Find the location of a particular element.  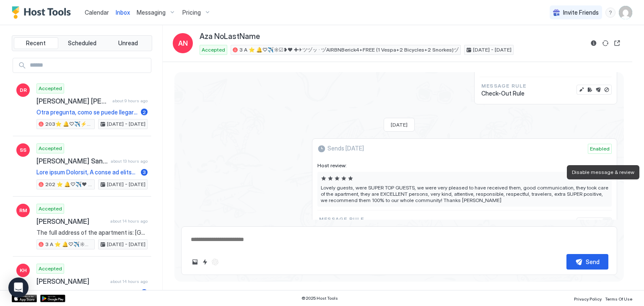

a: Inbox is located at coordinates (123, 12).